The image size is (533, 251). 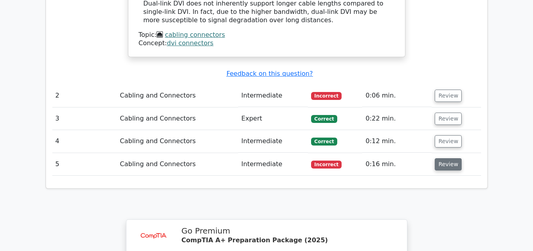 I want to click on td: 0:06 min., so click(x=397, y=95).